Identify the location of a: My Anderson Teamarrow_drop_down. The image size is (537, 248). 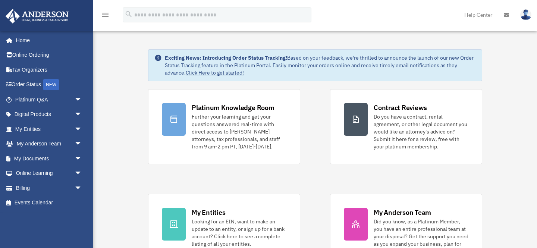
(49, 144).